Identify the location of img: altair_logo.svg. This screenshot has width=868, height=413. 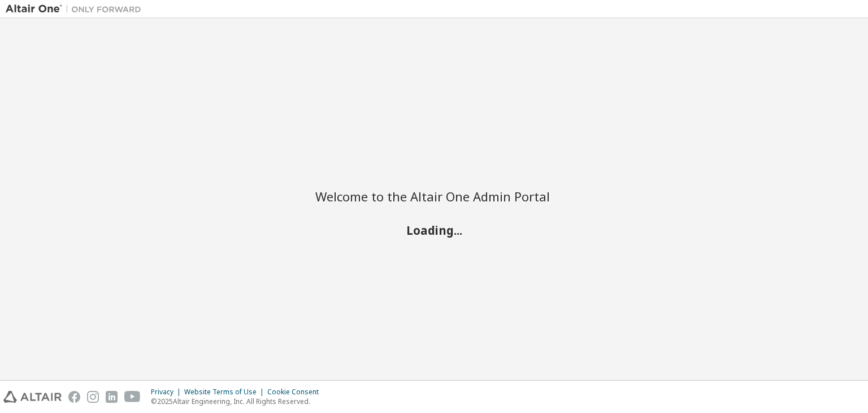
(32, 396).